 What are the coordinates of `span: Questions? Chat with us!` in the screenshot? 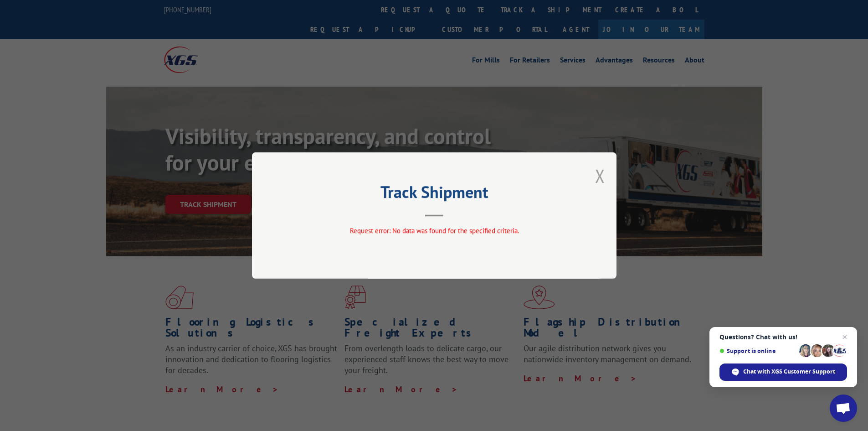 It's located at (783, 337).